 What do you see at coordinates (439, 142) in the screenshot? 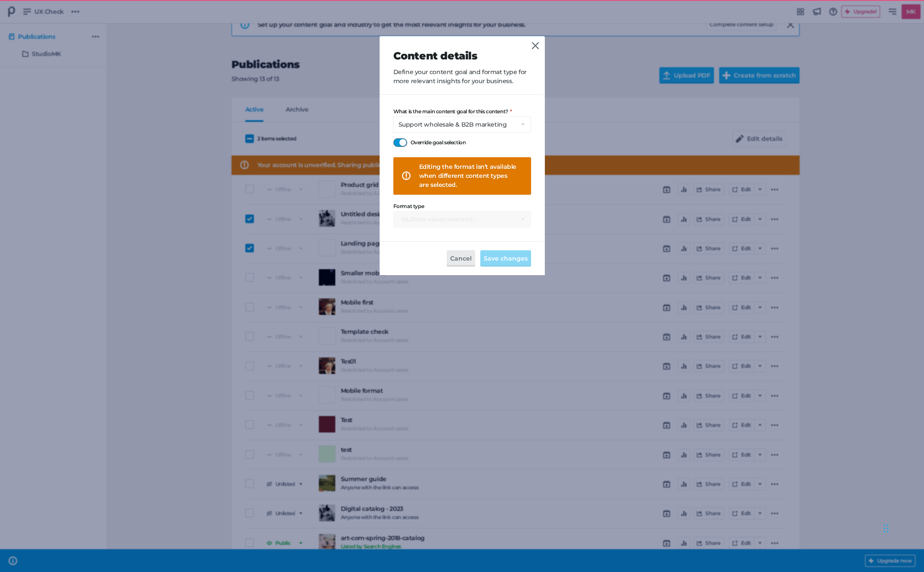
I see `span: Override goal selection` at bounding box center [439, 142].